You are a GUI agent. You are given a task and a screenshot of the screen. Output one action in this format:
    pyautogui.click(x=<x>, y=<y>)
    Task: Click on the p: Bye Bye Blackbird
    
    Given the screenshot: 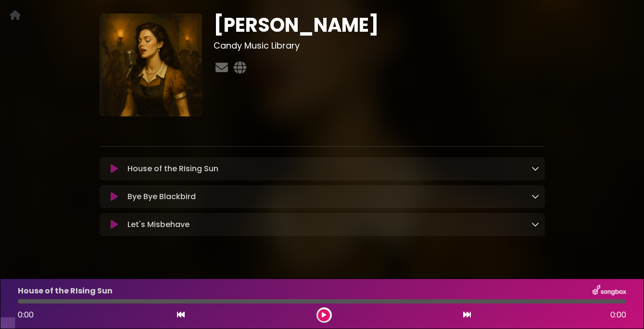 What is the action you would take?
    pyautogui.click(x=162, y=197)
    